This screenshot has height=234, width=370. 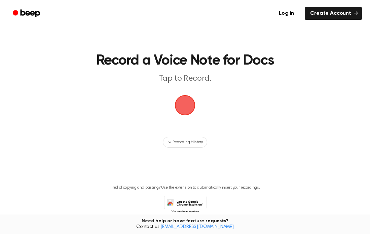 What do you see at coordinates (333, 13) in the screenshot?
I see `a: Create Account` at bounding box center [333, 13].